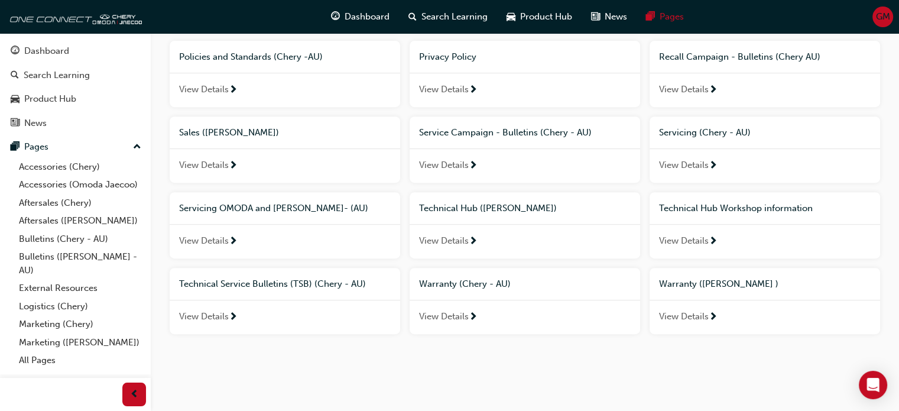 The width and height of the screenshot is (899, 411). What do you see at coordinates (704, 132) in the screenshot?
I see `span: Servicing (Chery - AU)` at bounding box center [704, 132].